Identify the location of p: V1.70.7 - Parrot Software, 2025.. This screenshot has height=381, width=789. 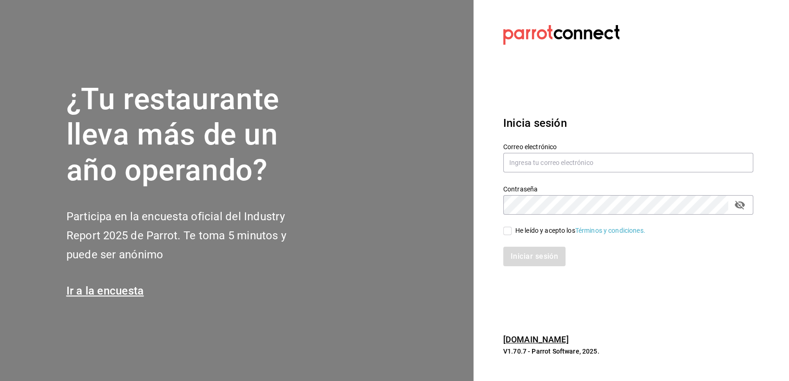
(629, 351).